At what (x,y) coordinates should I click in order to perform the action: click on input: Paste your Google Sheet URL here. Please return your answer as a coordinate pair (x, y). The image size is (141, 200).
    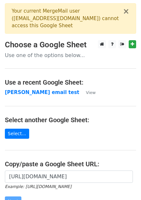
    Looking at the image, I should click on (69, 177).